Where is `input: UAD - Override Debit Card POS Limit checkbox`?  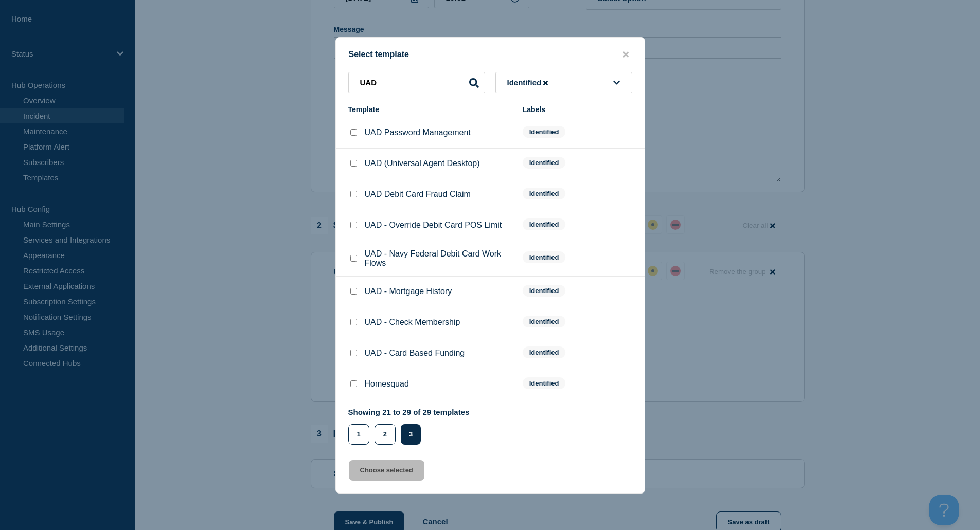 input: UAD - Override Debit Card POS Limit checkbox is located at coordinates (353, 225).